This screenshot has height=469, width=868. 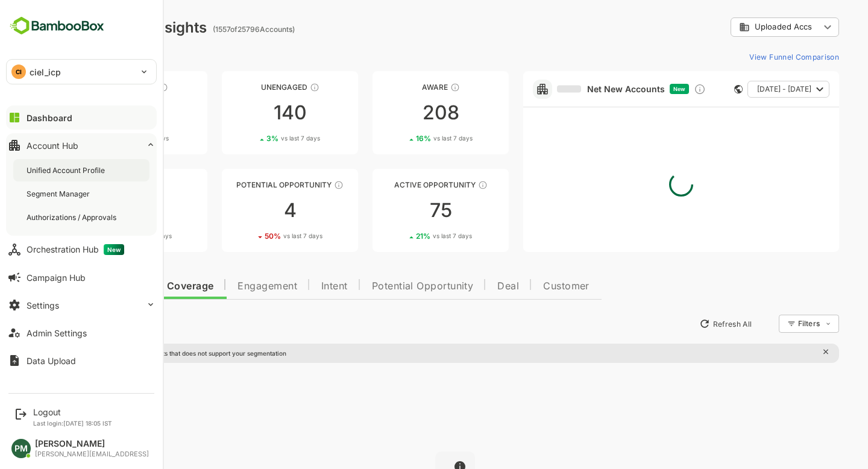 I want to click on span: Engagement, so click(x=225, y=286).